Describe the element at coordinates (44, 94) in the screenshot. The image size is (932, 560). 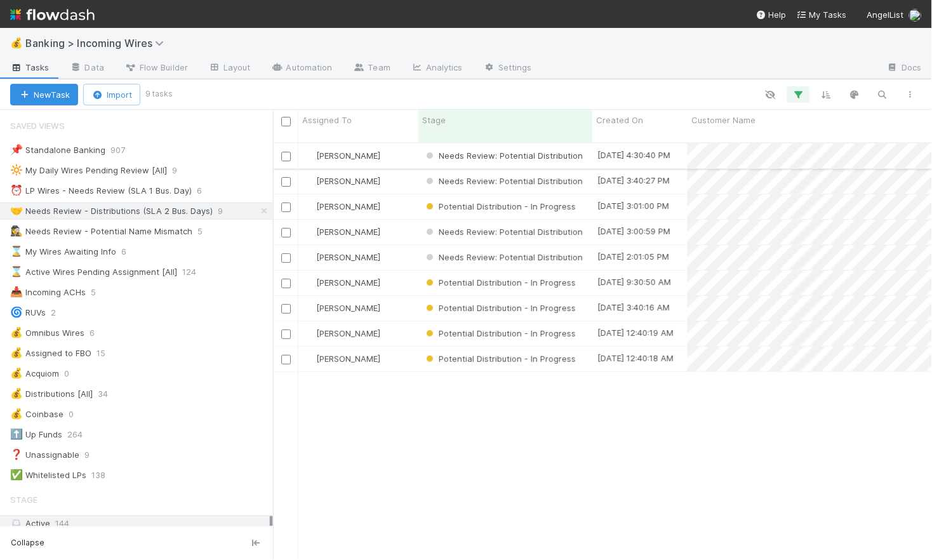
I see `button: NewTask` at that location.